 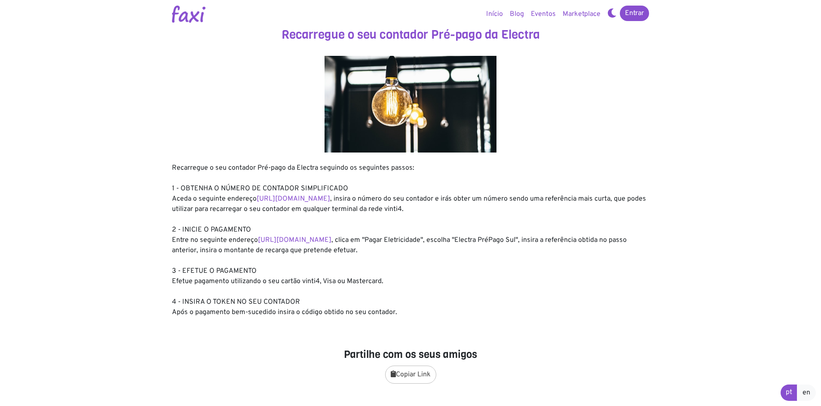 I want to click on a: Entrar, so click(x=634, y=13).